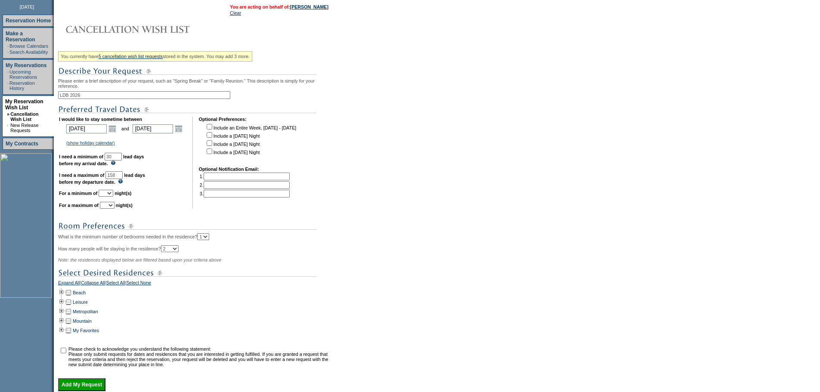  What do you see at coordinates (28, 52) in the screenshot?
I see `a: Search Availability` at bounding box center [28, 52].